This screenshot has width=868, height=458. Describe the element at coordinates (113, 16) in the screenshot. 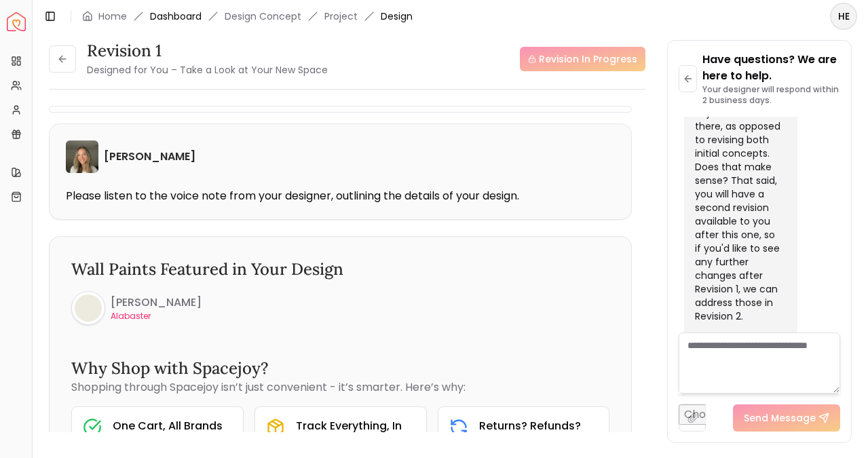

I see `a: Home` at that location.